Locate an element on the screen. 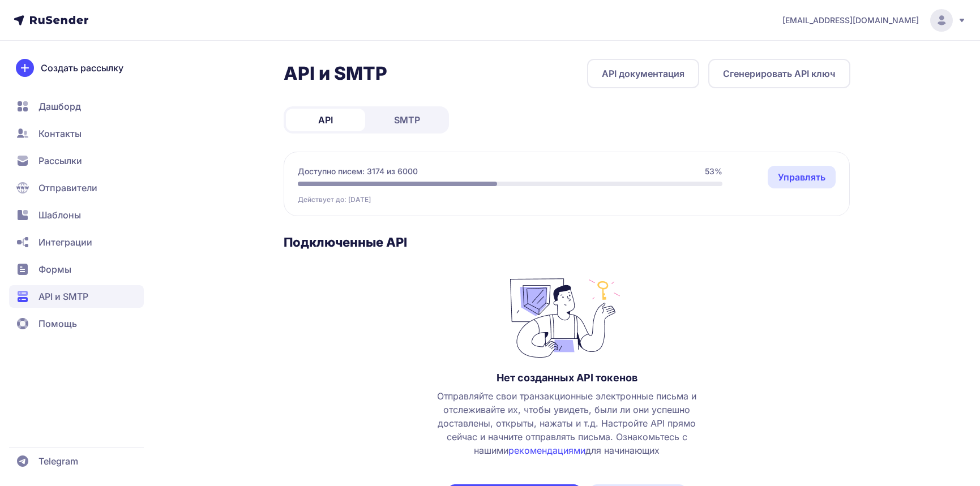 Image resolution: width=980 pixels, height=486 pixels. span: API is located at coordinates (326, 120).